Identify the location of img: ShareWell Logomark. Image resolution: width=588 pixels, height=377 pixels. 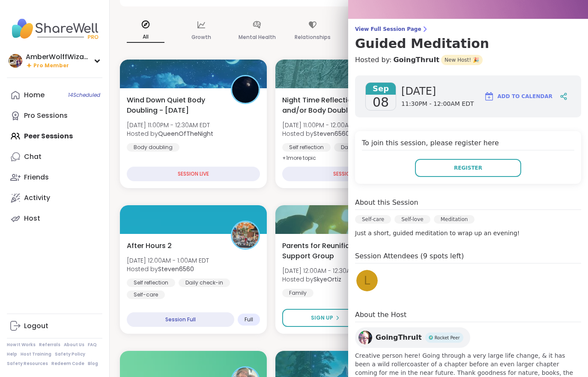
(489, 97).